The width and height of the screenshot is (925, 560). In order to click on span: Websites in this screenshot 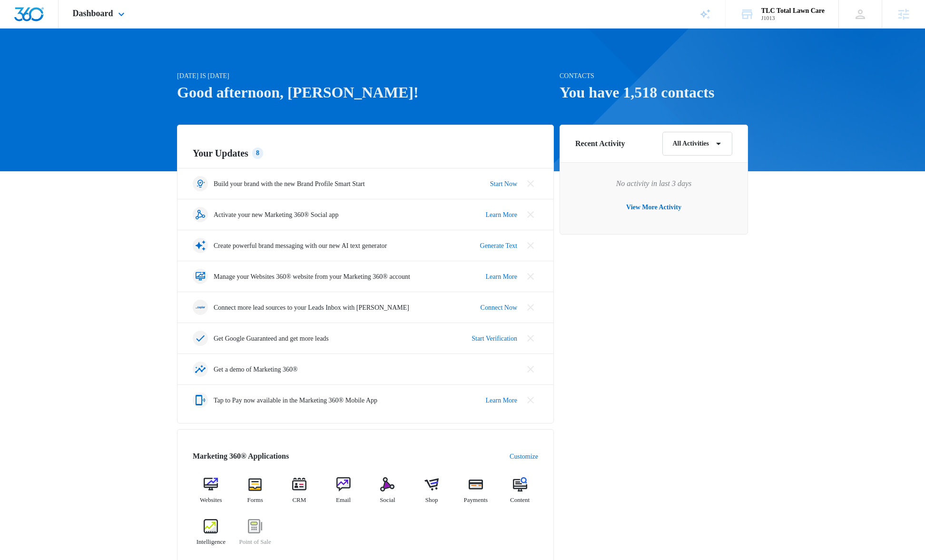, I will do `click(211, 500)`.